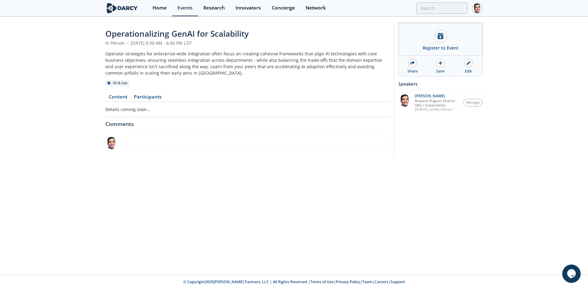 This screenshot has height=289, width=588. Describe the element at coordinates (442, 8) in the screenshot. I see `input: Advanced Search` at that location.